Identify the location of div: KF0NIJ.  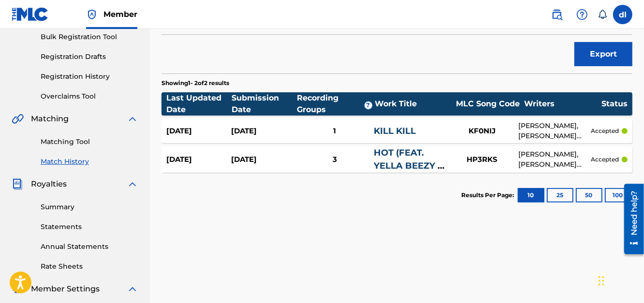
(482, 131).